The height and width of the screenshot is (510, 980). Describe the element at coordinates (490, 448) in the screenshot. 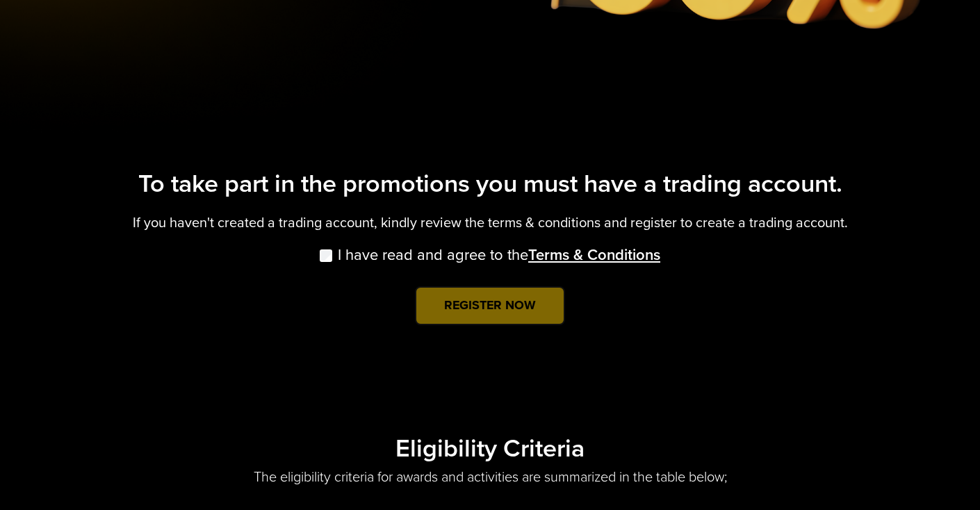

I see `strong: Eligibility Criteria` at that location.